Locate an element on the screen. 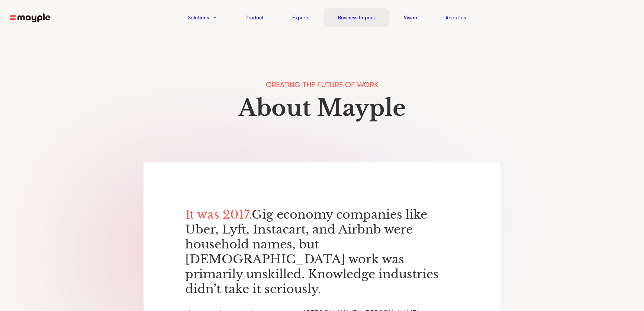 The width and height of the screenshot is (644, 311). a: Vision is located at coordinates (411, 17).